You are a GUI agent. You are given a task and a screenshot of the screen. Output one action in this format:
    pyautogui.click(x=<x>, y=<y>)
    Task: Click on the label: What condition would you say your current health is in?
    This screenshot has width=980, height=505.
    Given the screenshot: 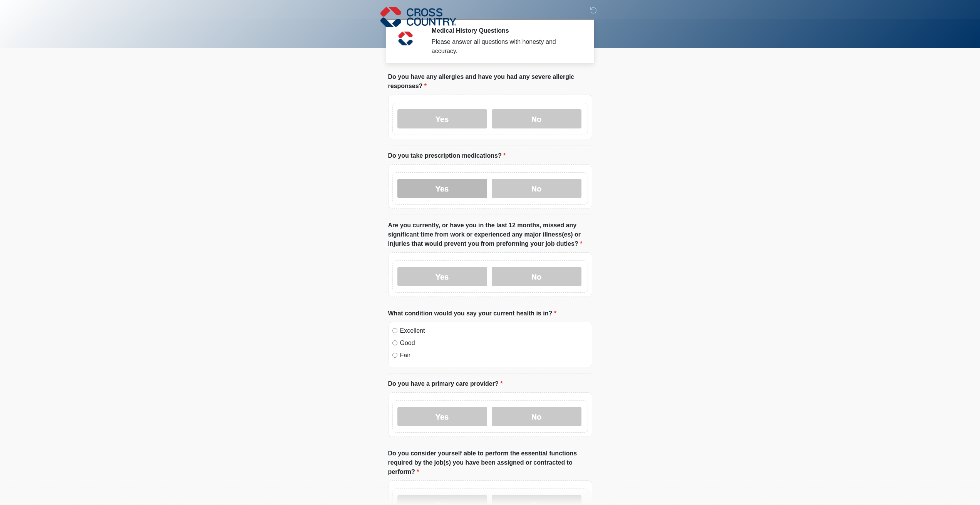 What is the action you would take?
    pyautogui.click(x=473, y=314)
    